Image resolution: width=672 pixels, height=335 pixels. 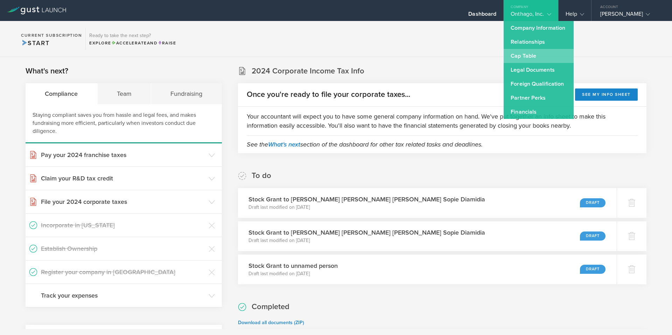 What do you see at coordinates (133, 43) in the screenshot?
I see `div: Explore` at bounding box center [133, 43].